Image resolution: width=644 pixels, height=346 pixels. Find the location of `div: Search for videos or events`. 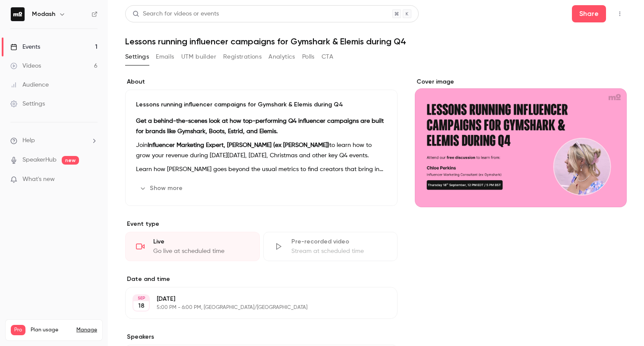

div: Search for videos or events is located at coordinates (176, 14).